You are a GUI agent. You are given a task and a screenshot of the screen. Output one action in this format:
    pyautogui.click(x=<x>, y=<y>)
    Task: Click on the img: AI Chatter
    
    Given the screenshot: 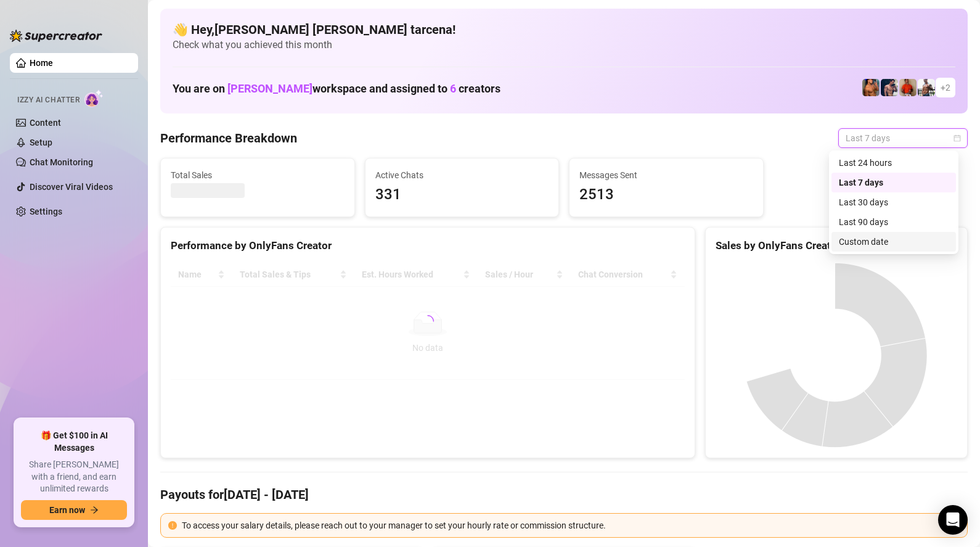 What is the action you would take?
    pyautogui.click(x=93, y=98)
    